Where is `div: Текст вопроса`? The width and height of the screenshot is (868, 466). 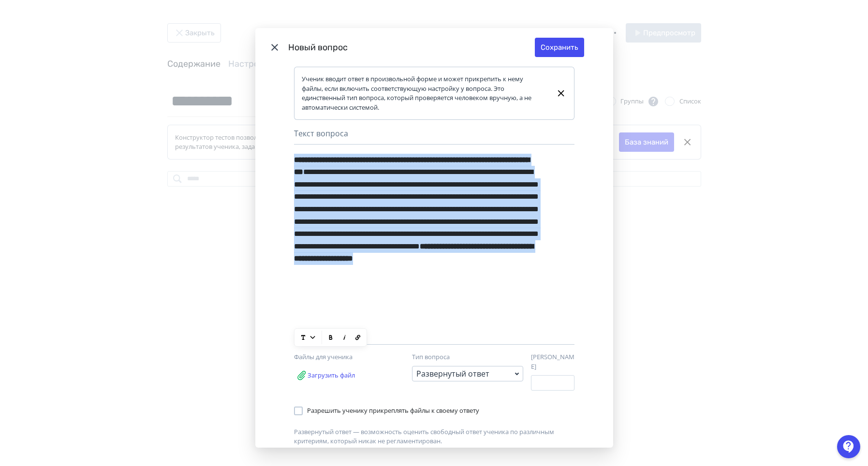 div: Текст вопроса is located at coordinates (435, 136).